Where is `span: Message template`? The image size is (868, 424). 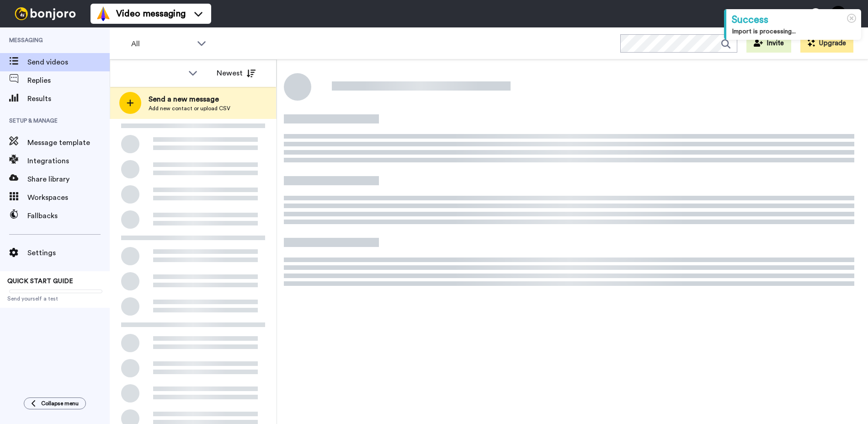 span: Message template is located at coordinates (68, 142).